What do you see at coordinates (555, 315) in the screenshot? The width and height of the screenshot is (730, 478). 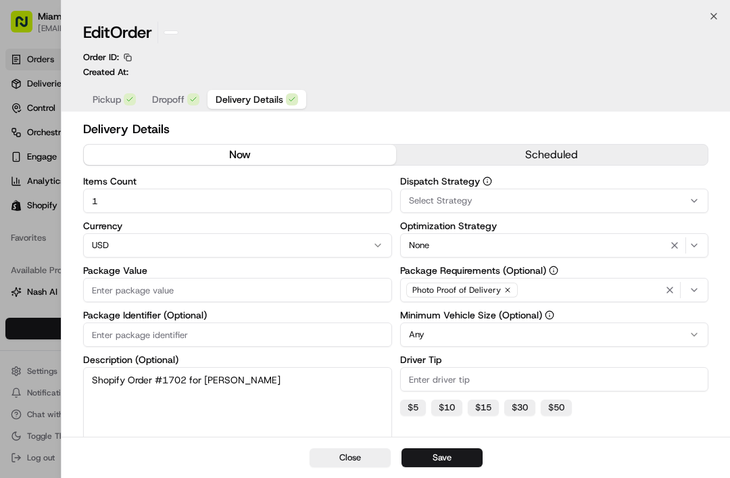 I see `label: Minimum Vehicle Size (Optional)` at bounding box center [555, 315].